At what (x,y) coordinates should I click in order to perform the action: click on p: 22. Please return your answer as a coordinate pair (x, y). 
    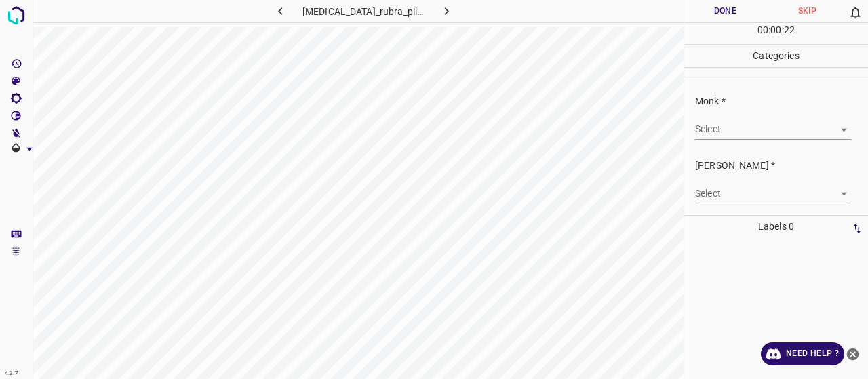
    Looking at the image, I should click on (790, 30).